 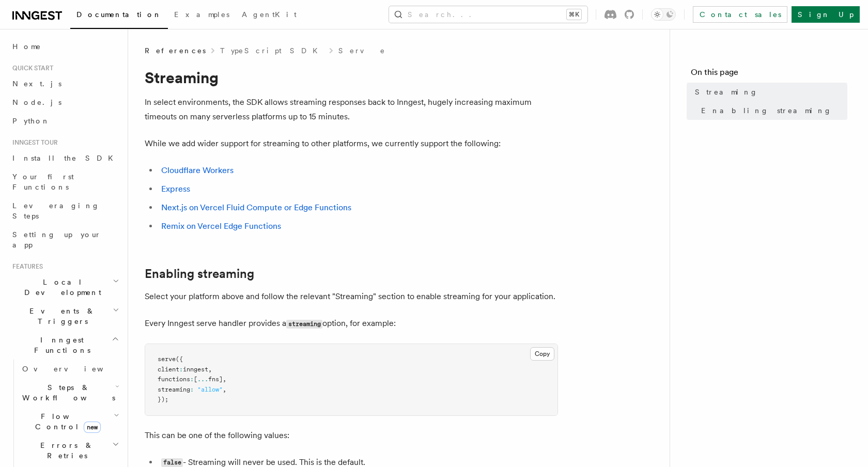 I want to click on p: Select your platform above and follow the relevant "Streaming" section to enable streaming for yo..., so click(x=351, y=296).